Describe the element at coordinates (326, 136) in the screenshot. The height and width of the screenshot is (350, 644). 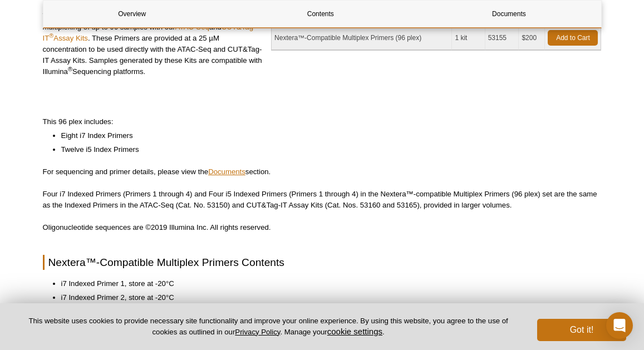
I see `li: Eight i7 Index Primers` at that location.